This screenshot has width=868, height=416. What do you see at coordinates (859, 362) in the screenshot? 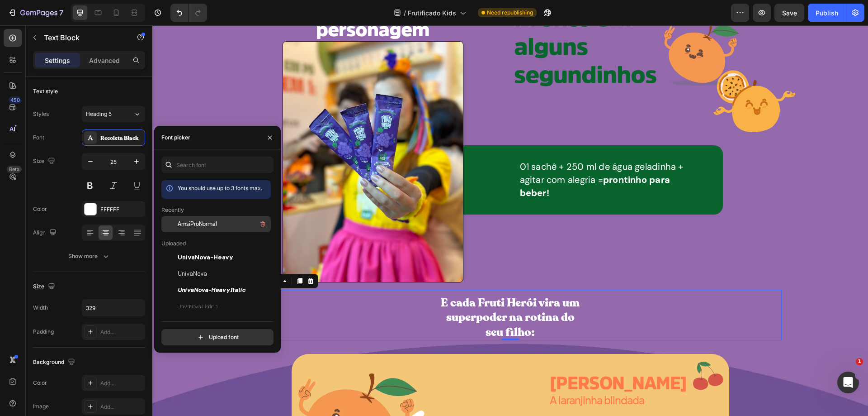
I see `span: 1` at bounding box center [859, 362].